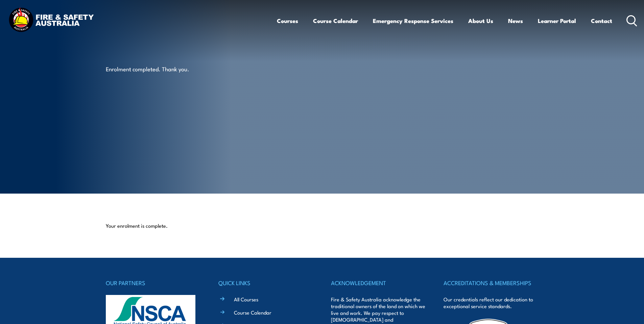  Describe the element at coordinates (322, 226) in the screenshot. I see `p: Your enrolment is complete.` at that location.